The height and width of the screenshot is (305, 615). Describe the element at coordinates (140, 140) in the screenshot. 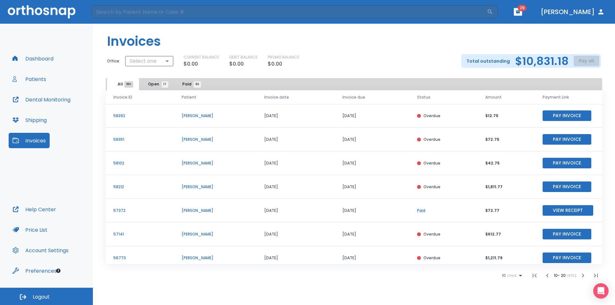

I see `p: 58351` at that location.